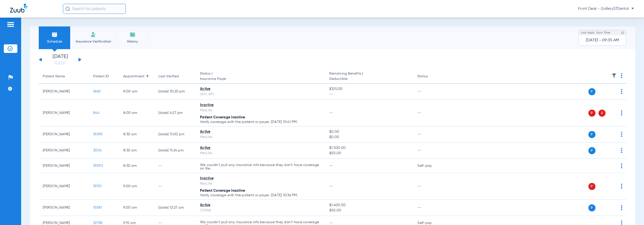 The height and width of the screenshot is (225, 644). I want to click on div: Patient Name, so click(64, 76).